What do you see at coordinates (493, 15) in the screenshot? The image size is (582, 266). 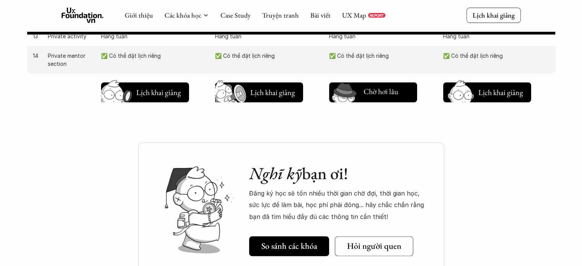 I see `p: Lịch khai giảng` at bounding box center [493, 15].